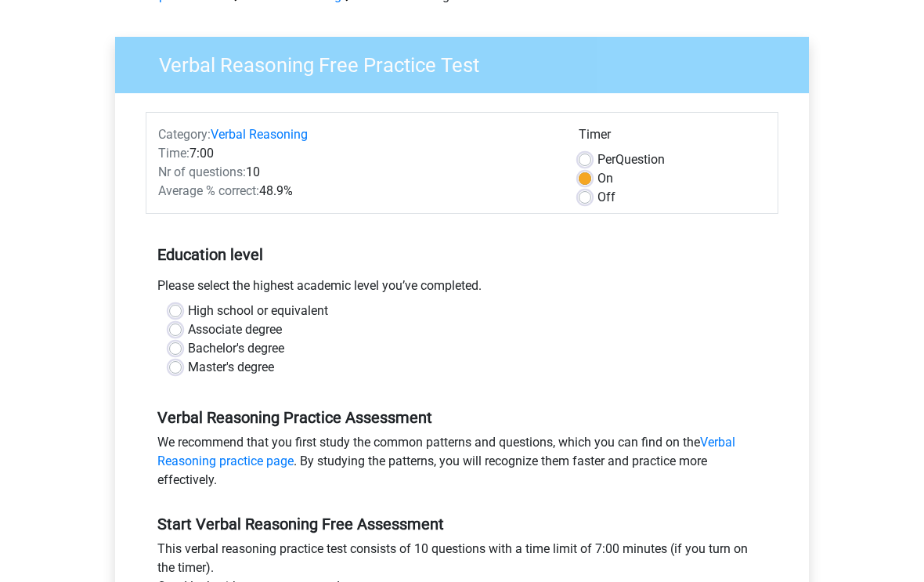  What do you see at coordinates (462, 524) in the screenshot?
I see `h5: Start Verbal Reasoning Free Assessment` at bounding box center [462, 524].